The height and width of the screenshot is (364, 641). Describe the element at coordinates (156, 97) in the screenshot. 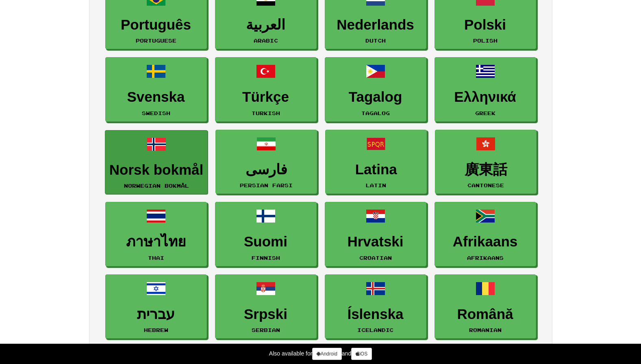

I see `h3: Svenska` at that location.